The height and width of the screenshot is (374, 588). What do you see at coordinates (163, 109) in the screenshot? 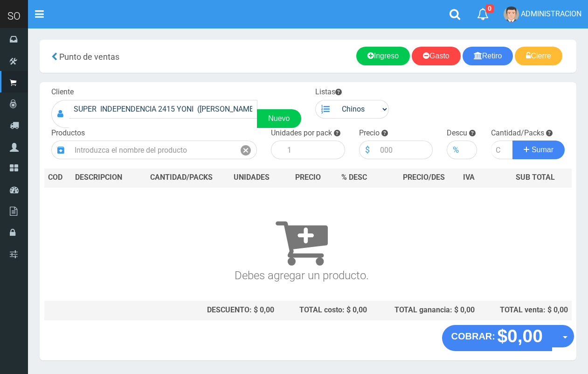
I see `input: Consumidor Final` at bounding box center [163, 109].